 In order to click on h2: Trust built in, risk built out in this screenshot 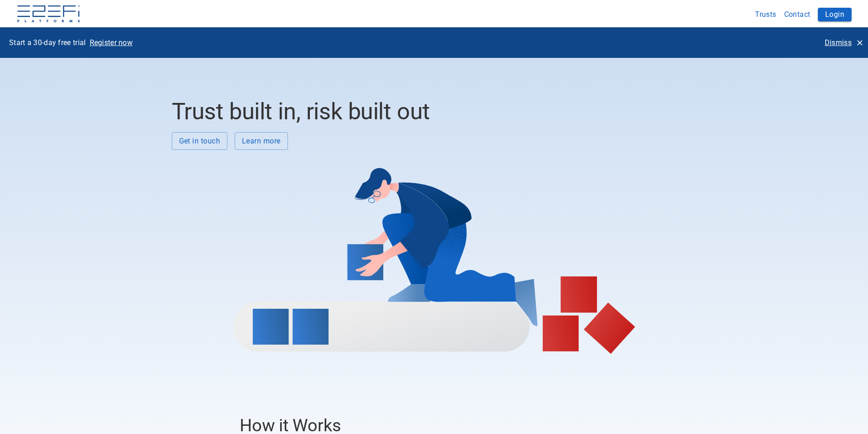, I will do `click(434, 111)`.